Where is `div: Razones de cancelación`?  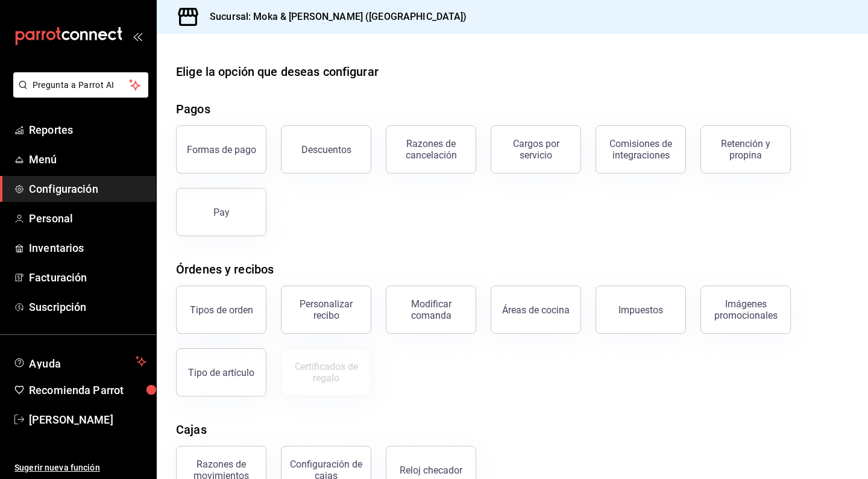
div: Razones de cancelación is located at coordinates (431, 149).